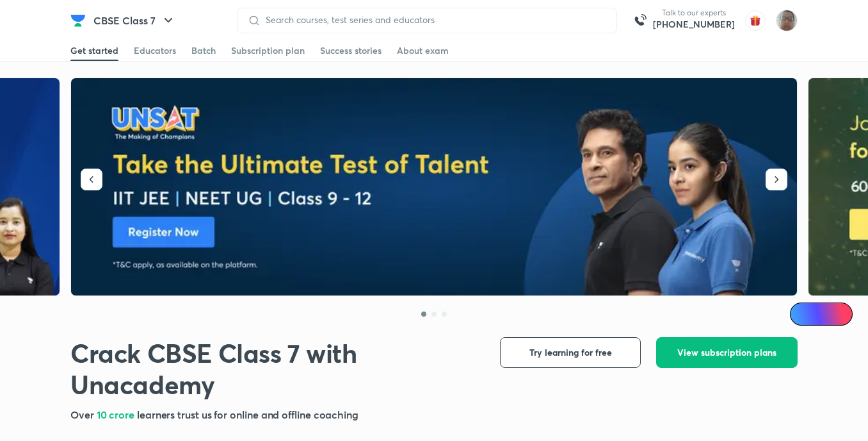 The height and width of the screenshot is (441, 868). I want to click on a: Batch, so click(203, 50).